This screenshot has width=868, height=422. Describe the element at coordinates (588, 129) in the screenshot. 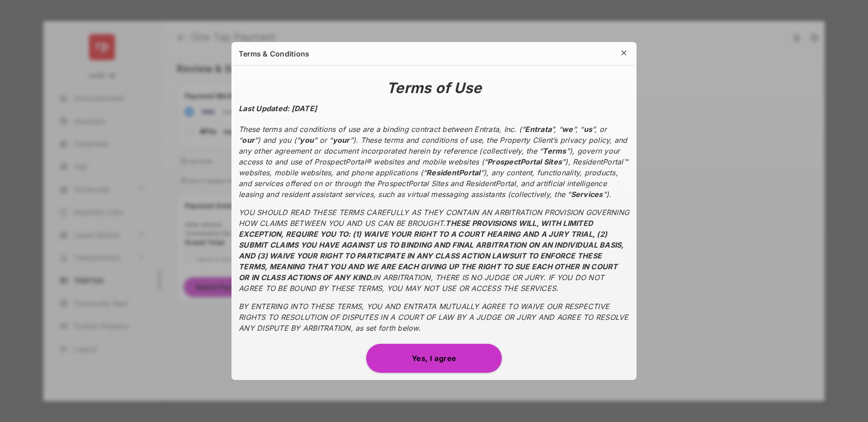

I see `strong: us` at that location.